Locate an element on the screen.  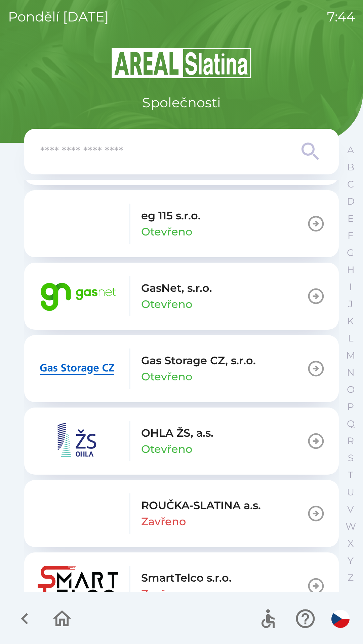
img: 95230cbc-907d-4dce-b6ee-20bf32430970.png is located at coordinates (78, 441).